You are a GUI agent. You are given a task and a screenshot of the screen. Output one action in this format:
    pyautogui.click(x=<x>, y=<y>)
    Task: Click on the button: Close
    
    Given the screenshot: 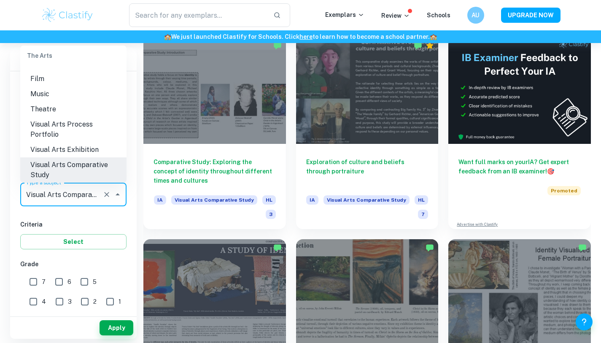 What is the action you would take?
    pyautogui.click(x=118, y=194)
    